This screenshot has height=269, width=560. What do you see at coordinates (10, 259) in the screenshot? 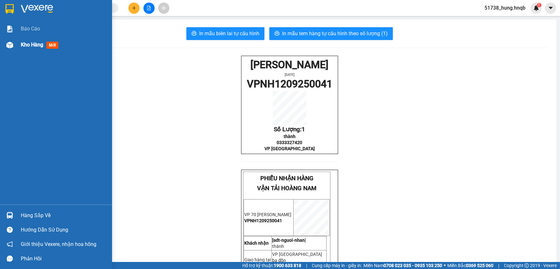
I see `span: message` at bounding box center [10, 259].